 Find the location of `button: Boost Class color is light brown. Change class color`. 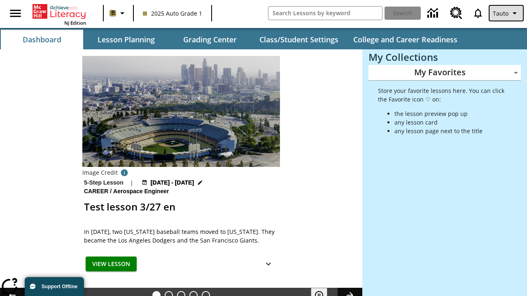

button: Boost Class color is light brown. Change class color is located at coordinates (118, 13).